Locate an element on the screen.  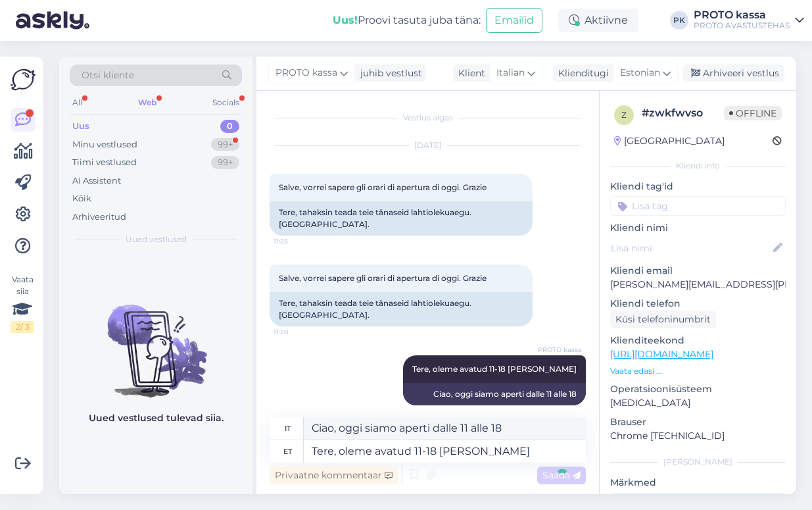
div: 0 is located at coordinates (229, 127).